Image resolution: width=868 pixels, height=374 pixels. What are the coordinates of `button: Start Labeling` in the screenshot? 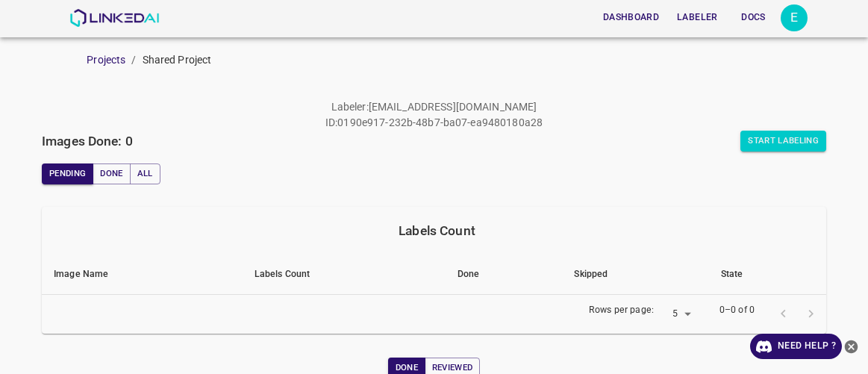 It's located at (782, 141).